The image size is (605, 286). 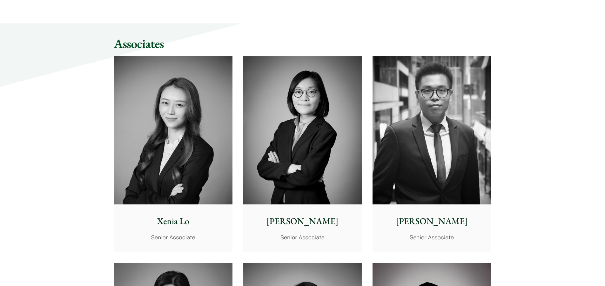 What do you see at coordinates (173, 154) in the screenshot?
I see `a: Xenia Lo Senior Associate` at bounding box center [173, 154].